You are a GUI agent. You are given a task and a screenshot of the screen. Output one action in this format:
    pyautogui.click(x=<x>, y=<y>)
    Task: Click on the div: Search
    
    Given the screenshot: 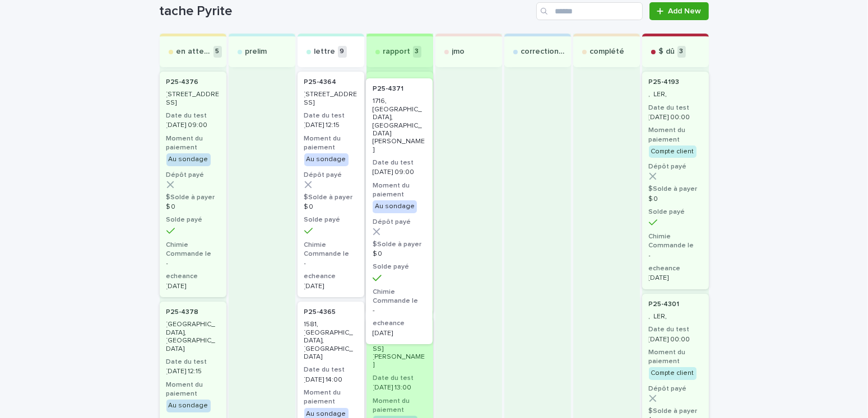 What is the action you would take?
    pyautogui.click(x=589, y=11)
    